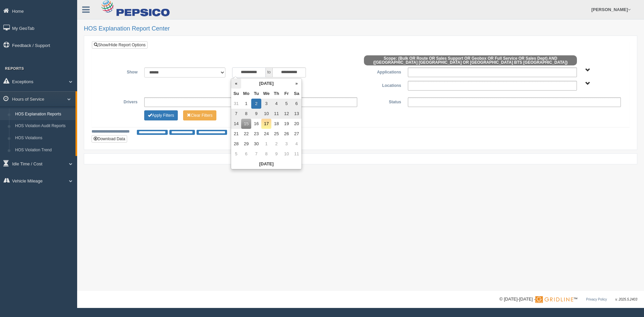  What do you see at coordinates (286, 114) in the screenshot?
I see `td: 12` at bounding box center [286, 114].